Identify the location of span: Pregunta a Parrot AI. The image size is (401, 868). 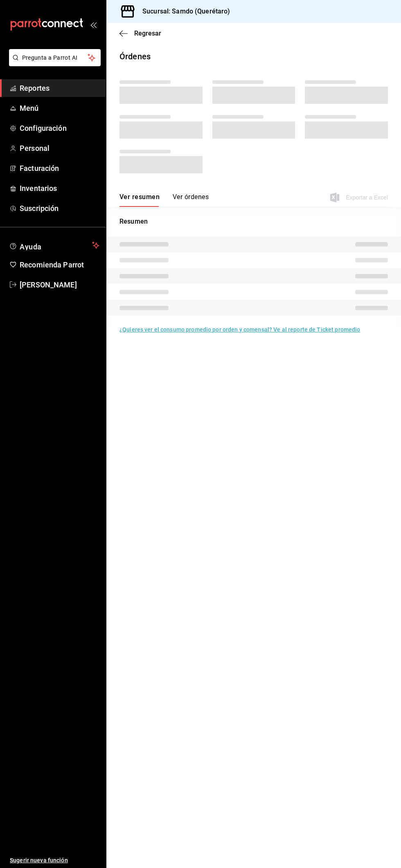
(55, 58).